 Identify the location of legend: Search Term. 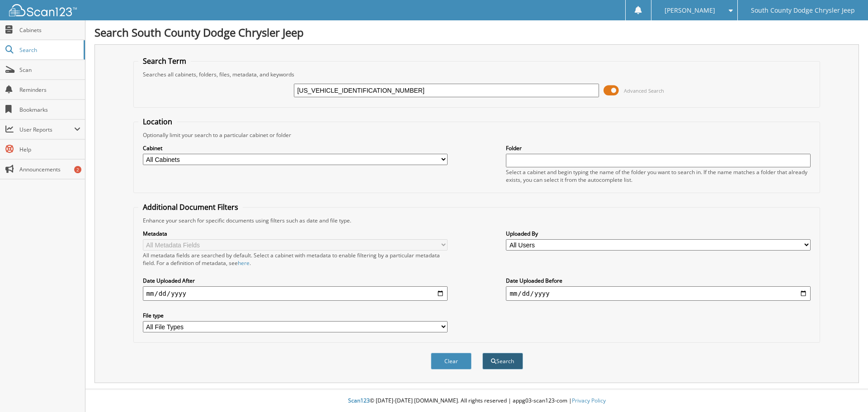
(165, 61).